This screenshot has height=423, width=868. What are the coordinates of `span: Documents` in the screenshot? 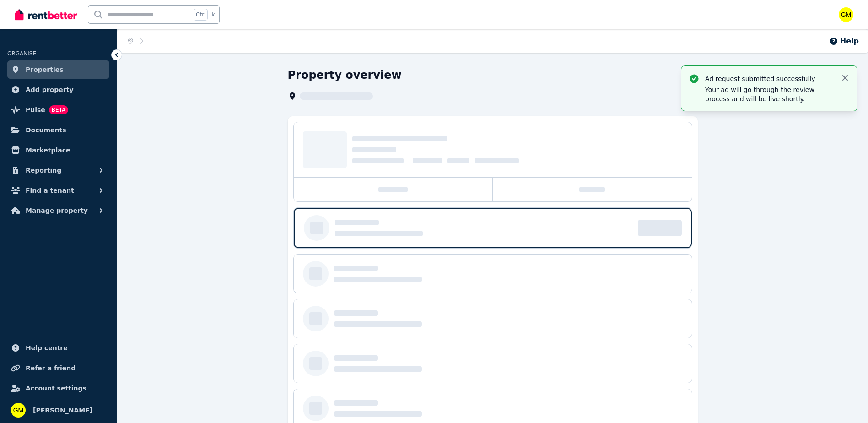 It's located at (46, 130).